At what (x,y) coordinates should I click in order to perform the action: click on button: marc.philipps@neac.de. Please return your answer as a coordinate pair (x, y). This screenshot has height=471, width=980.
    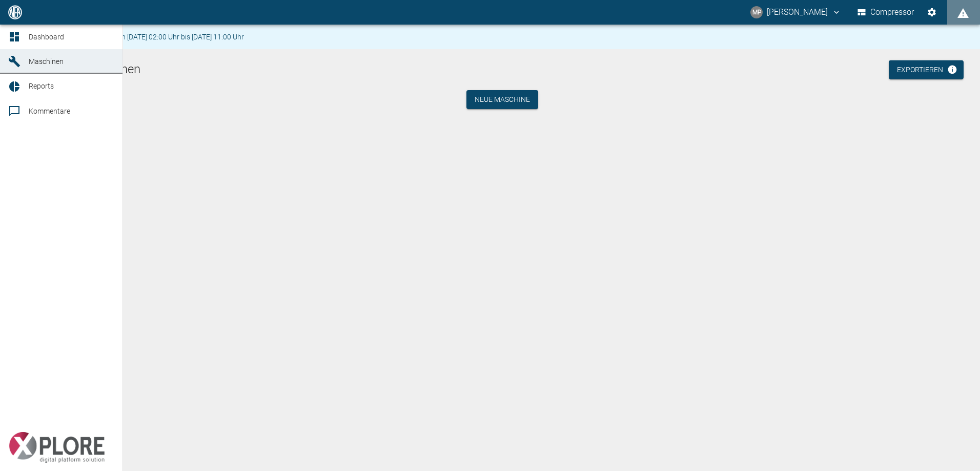
    Looking at the image, I should click on (796, 13).